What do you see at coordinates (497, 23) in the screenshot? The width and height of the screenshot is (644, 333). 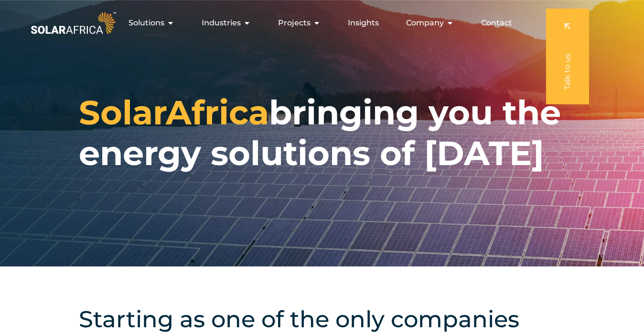 I see `a: Contact` at bounding box center [497, 23].